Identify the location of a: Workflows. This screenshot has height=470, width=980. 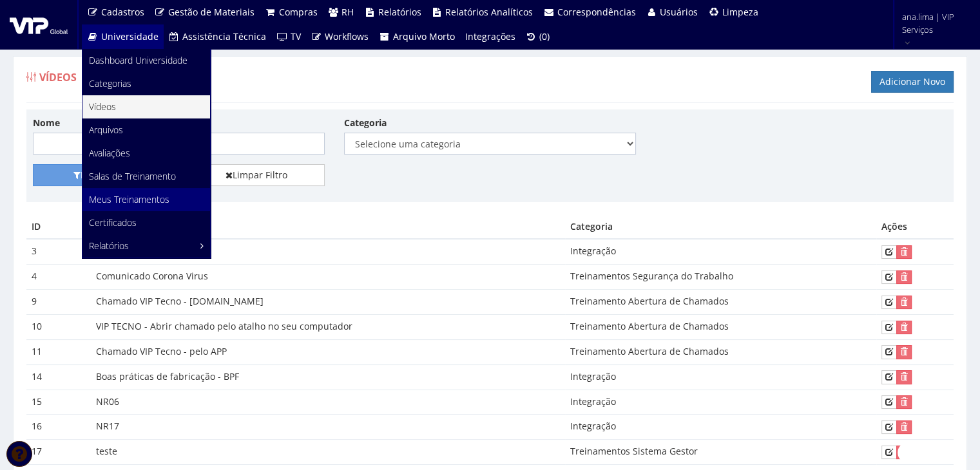
(340, 36).